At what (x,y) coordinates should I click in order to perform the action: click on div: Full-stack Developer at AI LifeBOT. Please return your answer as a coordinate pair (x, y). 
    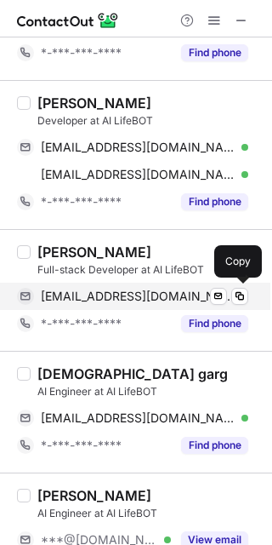
    Looking at the image, I should click on (150, 270).